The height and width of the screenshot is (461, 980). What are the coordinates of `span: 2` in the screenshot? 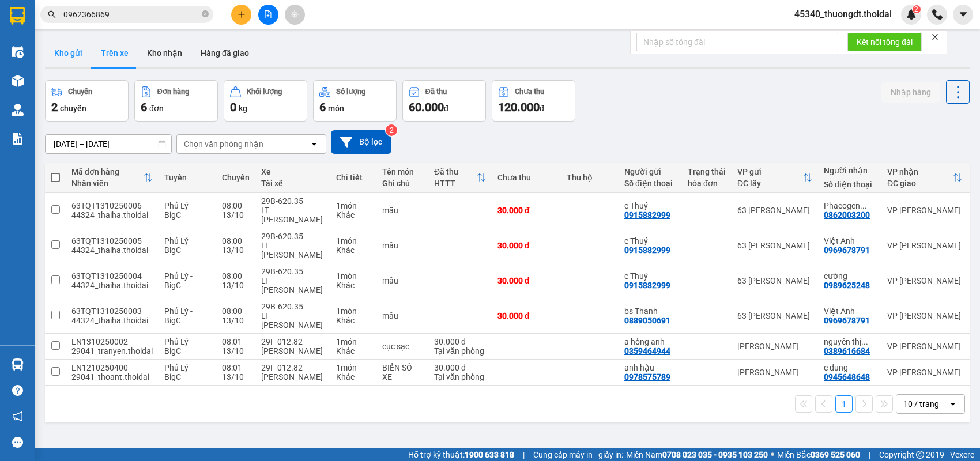 It's located at (54, 107).